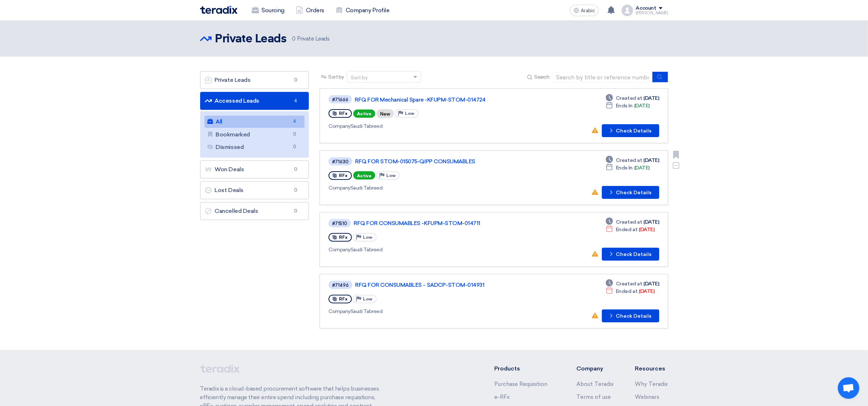  I want to click on a: Why Teradix, so click(651, 384).